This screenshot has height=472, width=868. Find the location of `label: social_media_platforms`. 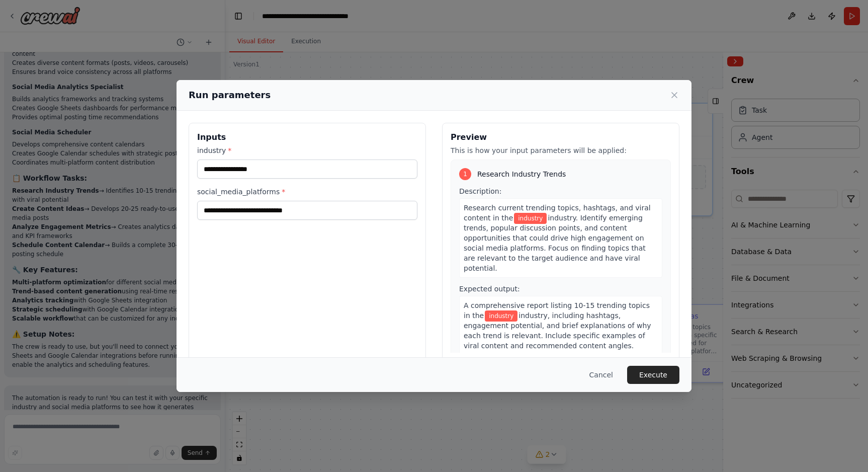

label: social_media_platforms is located at coordinates (307, 192).